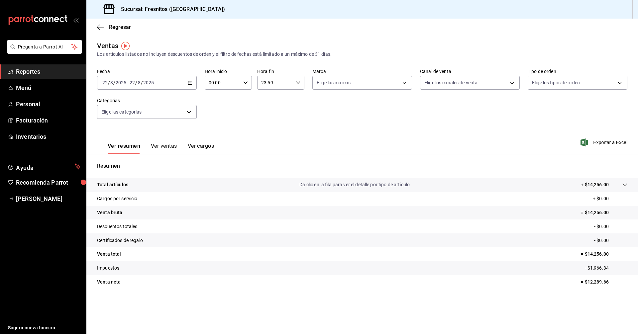 This screenshot has width=638, height=334. I want to click on span: Personal, so click(48, 104).